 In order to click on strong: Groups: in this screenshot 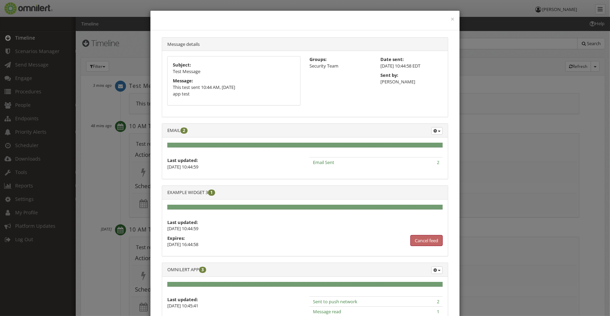, I will do `click(318, 59)`.